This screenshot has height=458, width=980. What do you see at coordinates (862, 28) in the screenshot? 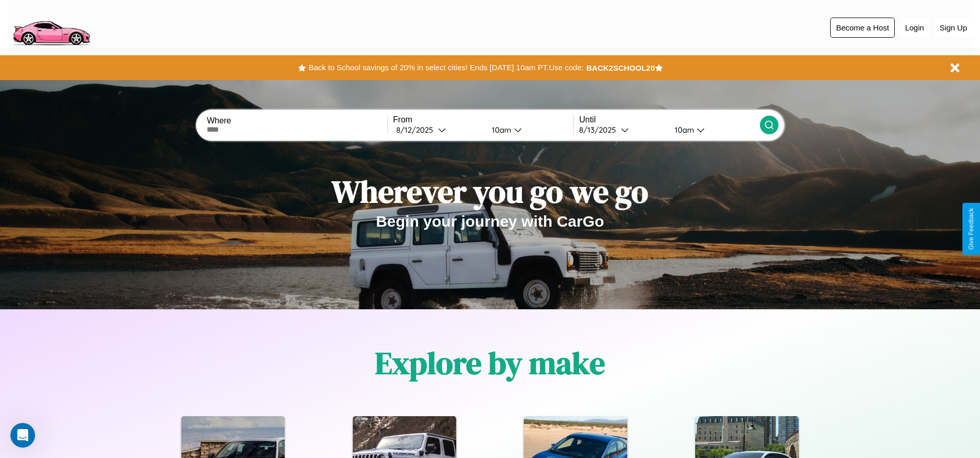
I see `button: Become a Host` at bounding box center [862, 28].